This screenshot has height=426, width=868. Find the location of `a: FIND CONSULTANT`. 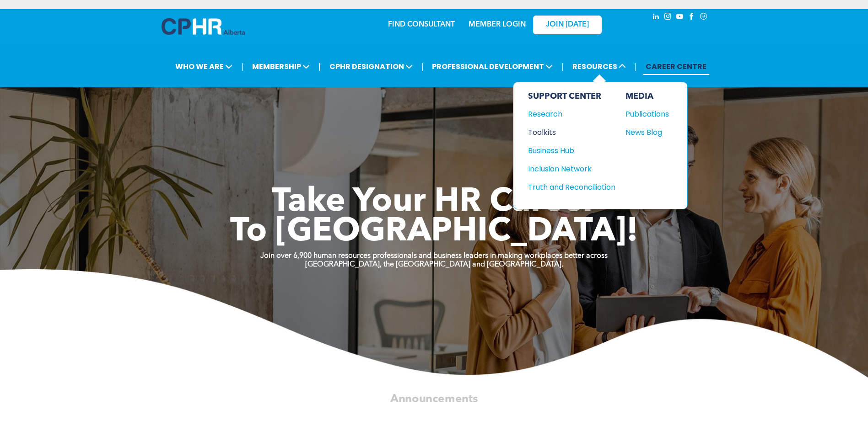

a: FIND CONSULTANT is located at coordinates (421, 24).